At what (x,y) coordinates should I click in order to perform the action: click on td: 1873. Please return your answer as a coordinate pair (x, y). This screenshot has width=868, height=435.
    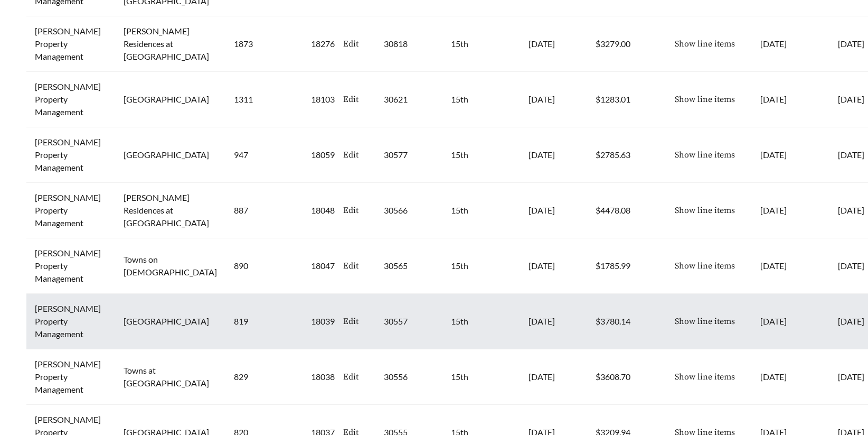
    Looking at the image, I should click on (264, 44).